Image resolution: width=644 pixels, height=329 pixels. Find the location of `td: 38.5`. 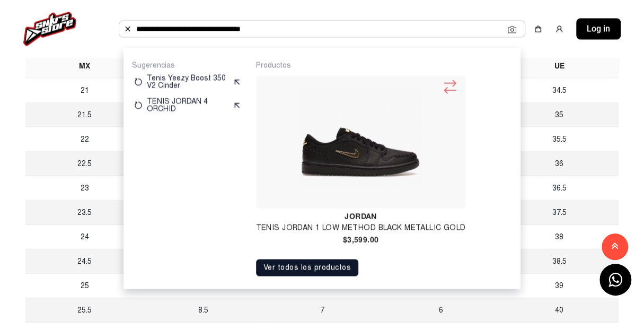

td: 38.5 is located at coordinates (559, 261).